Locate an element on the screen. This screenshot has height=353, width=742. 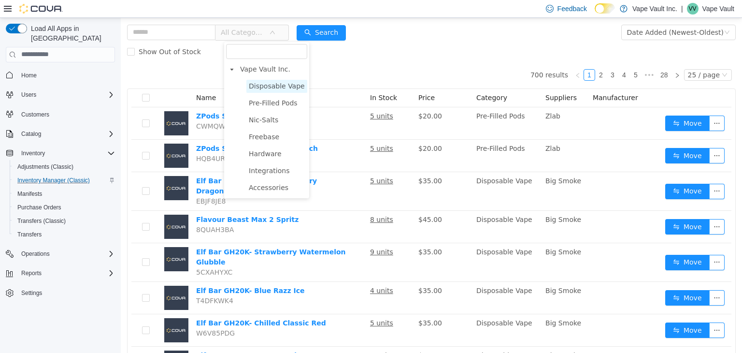
button: Transfers (Classic) is located at coordinates (64, 221).